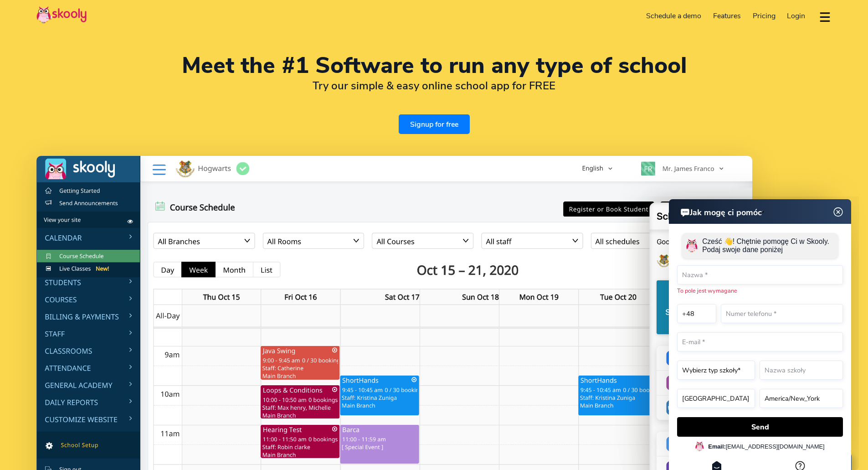  What do you see at coordinates (434, 65) in the screenshot?
I see `h1: Meet the #1 Software to run any type of school` at bounding box center [434, 65].